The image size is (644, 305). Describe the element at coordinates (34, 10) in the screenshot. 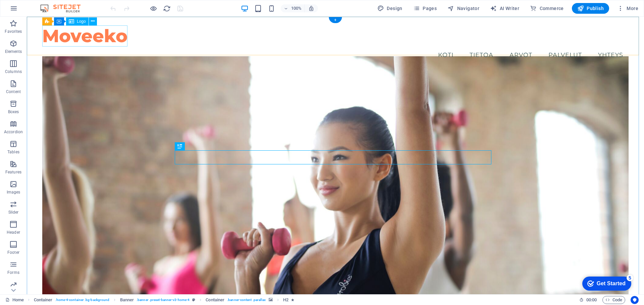

I see `div: Get Started` at that location.